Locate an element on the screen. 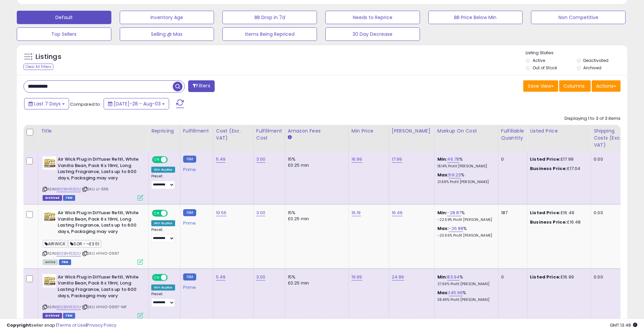 The height and width of the screenshot is (332, 644). button: Last 7 Days is located at coordinates (47, 104).